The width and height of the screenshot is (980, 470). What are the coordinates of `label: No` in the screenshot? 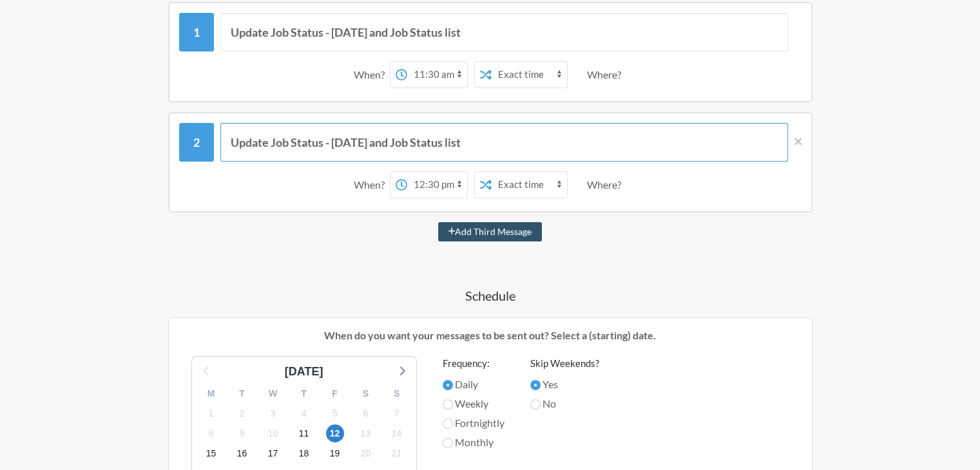 It's located at (564, 404).